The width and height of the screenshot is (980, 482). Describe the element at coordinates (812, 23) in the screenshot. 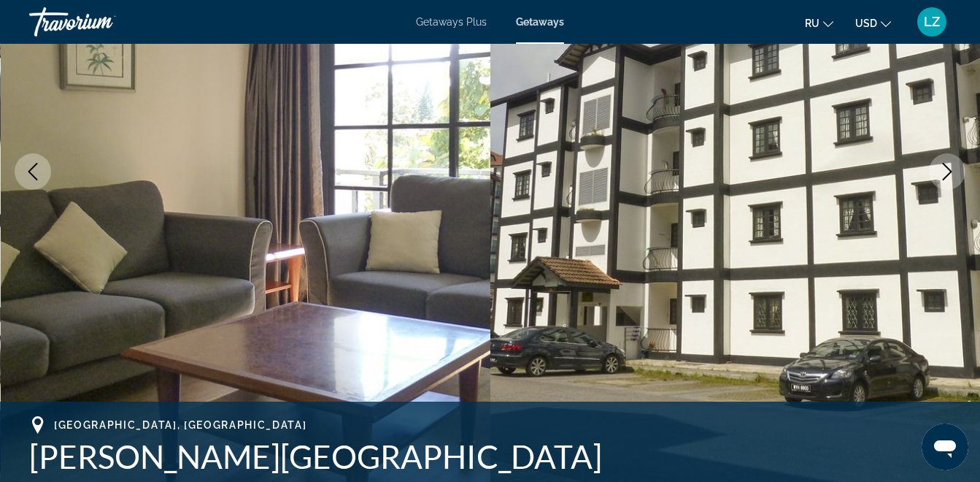

I see `span: ru` at that location.